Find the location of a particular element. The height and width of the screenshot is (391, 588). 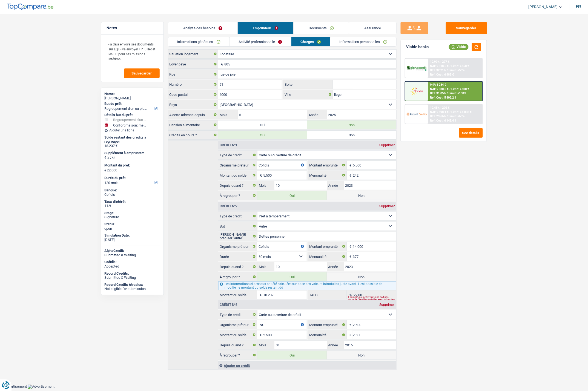

img: AlphaCredit is located at coordinates (417, 68).